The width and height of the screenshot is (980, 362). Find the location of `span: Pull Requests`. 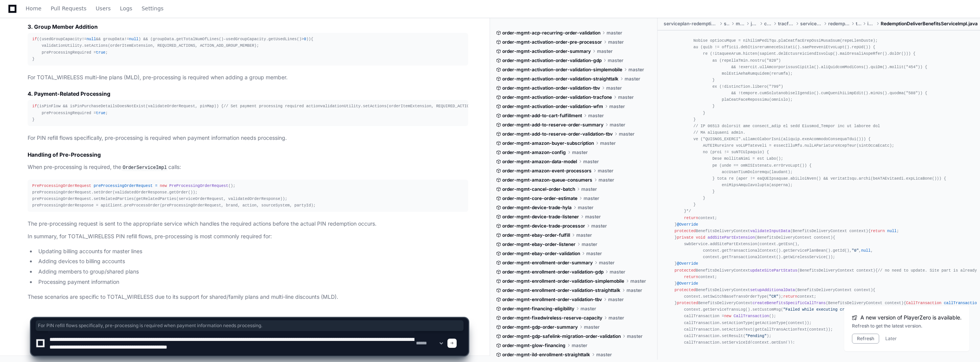

span: Pull Requests is located at coordinates (68, 9).